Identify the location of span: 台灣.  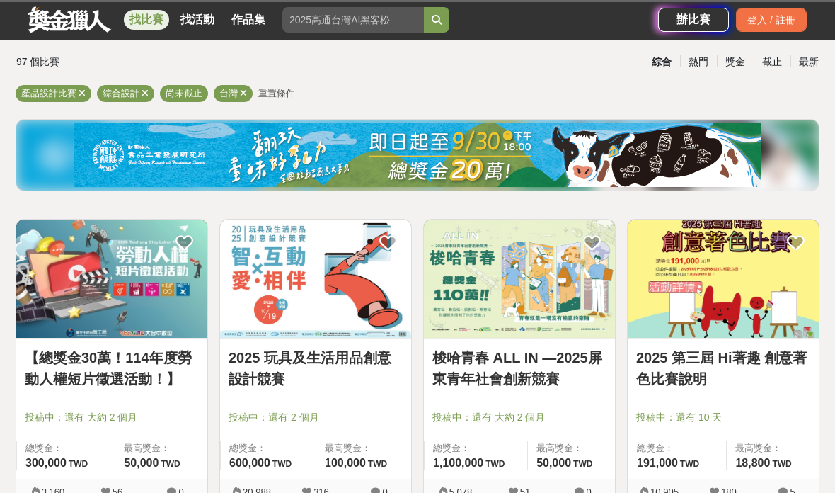
(229, 93).